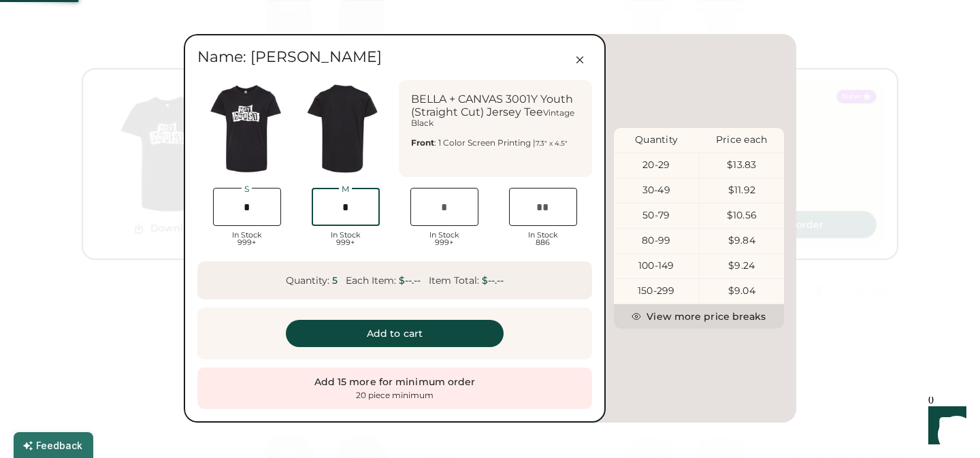 The height and width of the screenshot is (458, 980). Describe the element at coordinates (551, 143) in the screenshot. I see `font: 7.3" x 4.5"` at that location.